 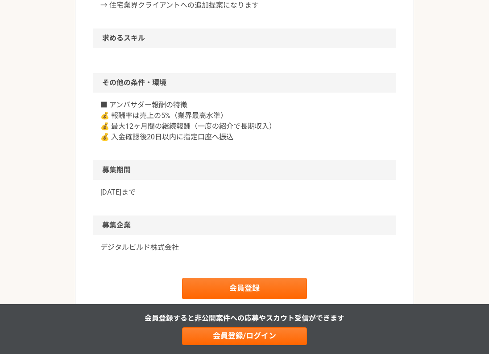 What do you see at coordinates (244, 83) in the screenshot?
I see `h2: その他の条件・環境` at bounding box center [244, 83].